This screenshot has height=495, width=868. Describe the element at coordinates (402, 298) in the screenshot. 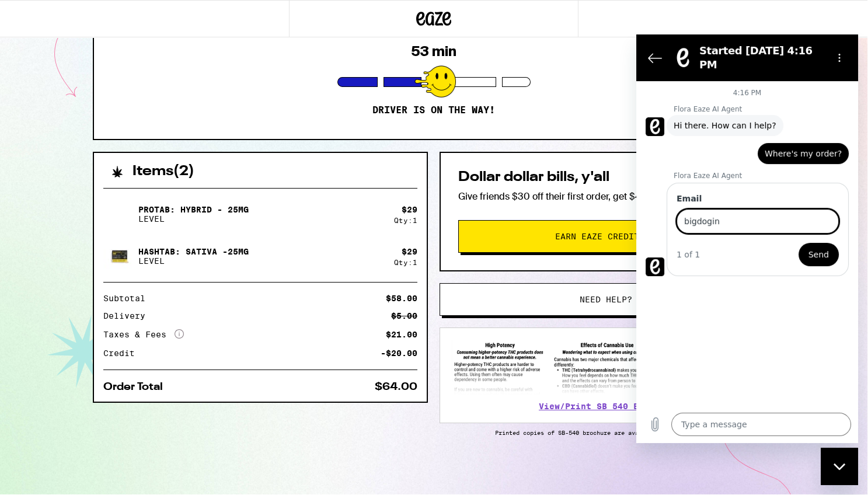

I see `div: $58.00` at that location.